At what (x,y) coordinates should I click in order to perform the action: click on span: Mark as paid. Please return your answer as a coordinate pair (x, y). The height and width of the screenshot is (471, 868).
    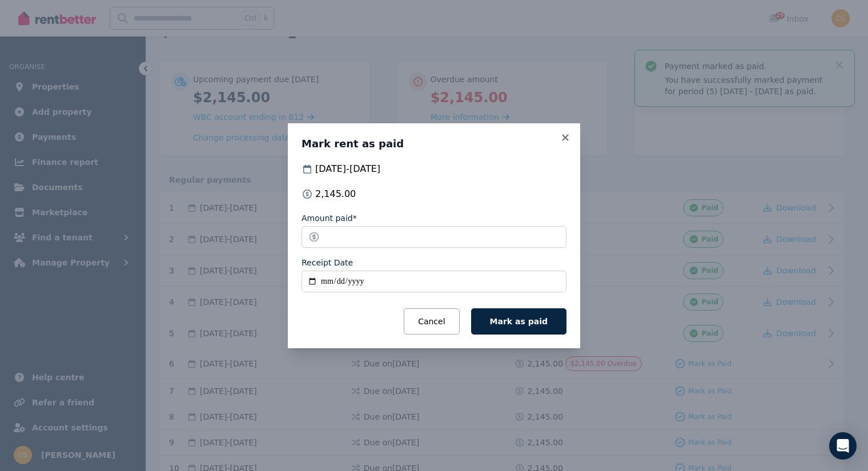
    Looking at the image, I should click on (518, 321).